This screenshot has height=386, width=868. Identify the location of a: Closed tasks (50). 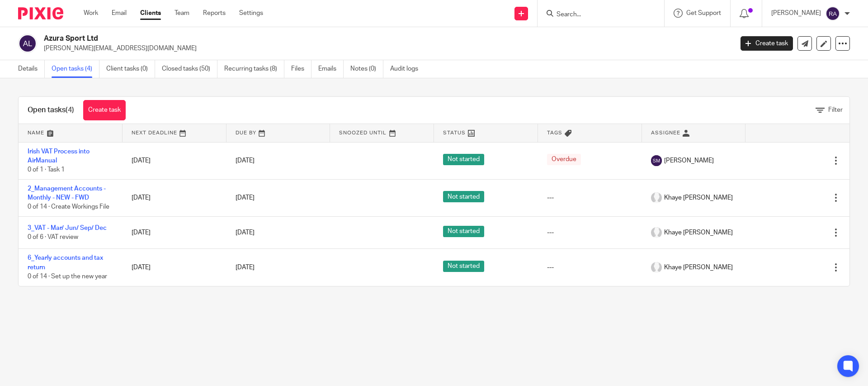
(189, 69).